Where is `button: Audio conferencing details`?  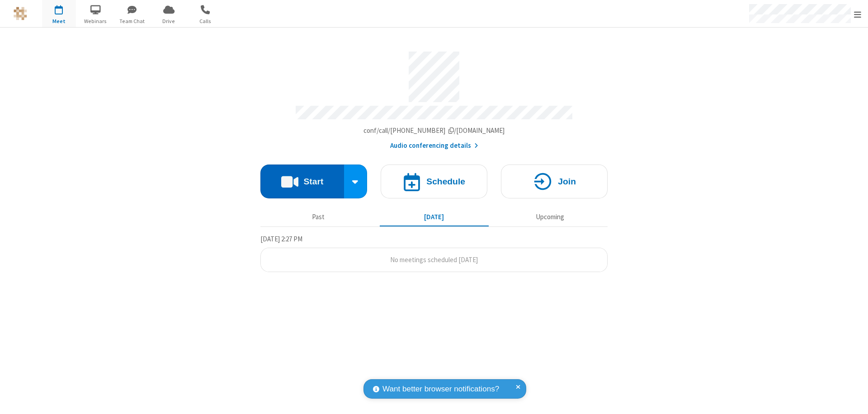 button: Audio conferencing details is located at coordinates (434, 146).